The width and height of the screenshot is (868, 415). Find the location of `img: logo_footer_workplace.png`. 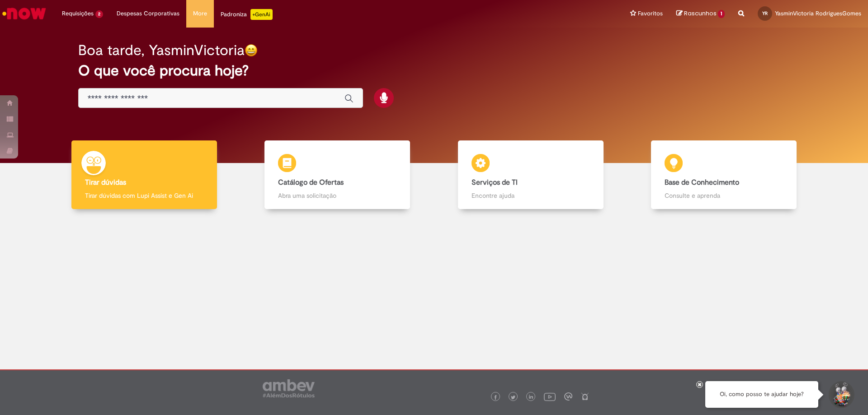

img: logo_footer_workplace.png is located at coordinates (568, 396).